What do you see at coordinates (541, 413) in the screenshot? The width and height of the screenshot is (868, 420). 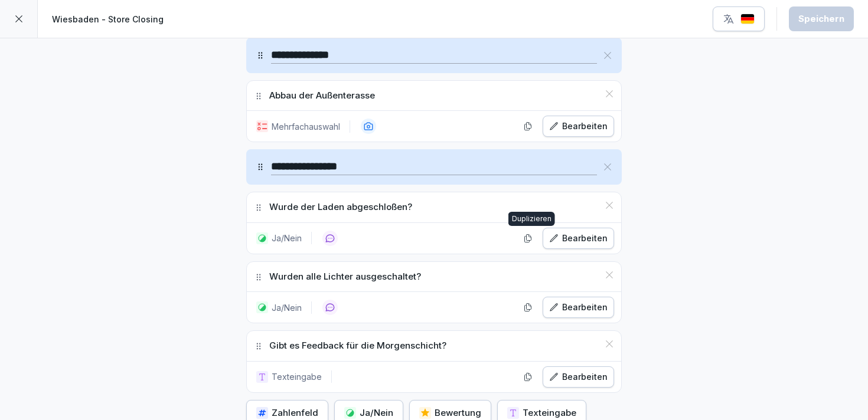 I see `div: Texteingabe` at bounding box center [541, 413].